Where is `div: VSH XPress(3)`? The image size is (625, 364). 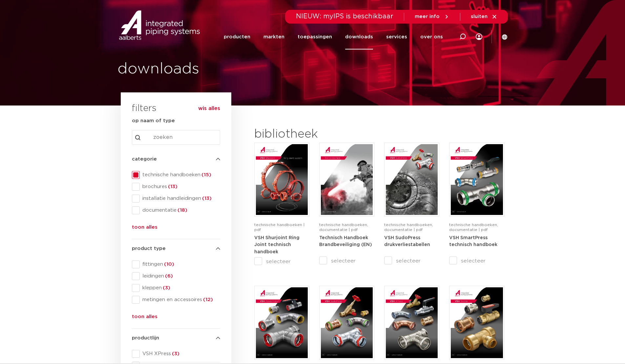
div: VSH XPress(3) is located at coordinates (176, 354).